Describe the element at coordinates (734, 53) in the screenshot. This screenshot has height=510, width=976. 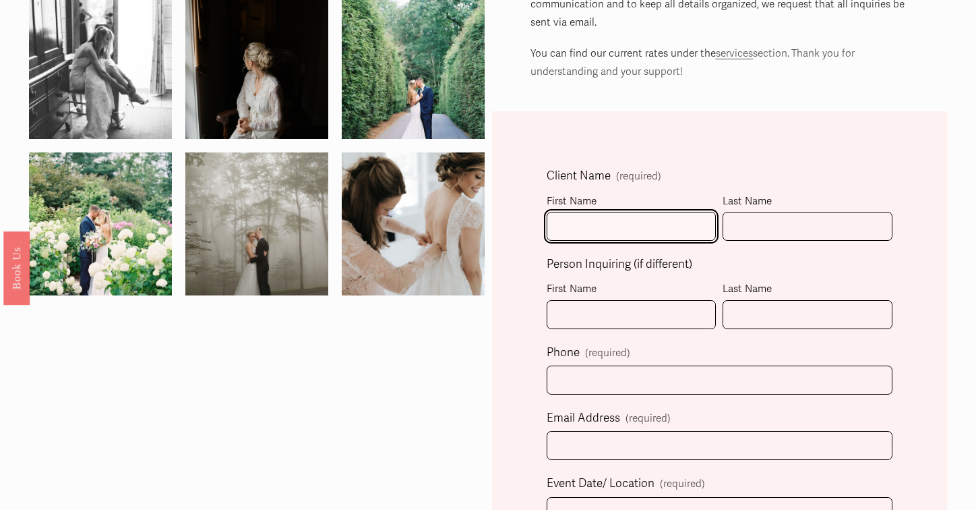
I see `span: services` at that location.